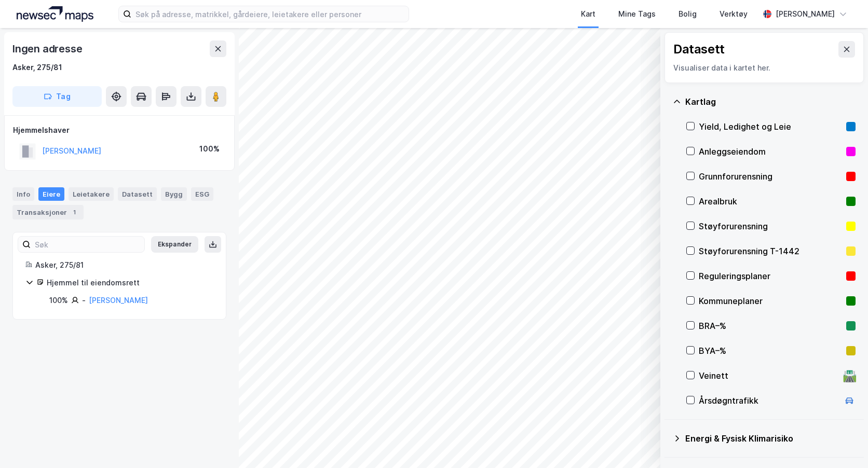  I want to click on div: ESG, so click(202, 194).